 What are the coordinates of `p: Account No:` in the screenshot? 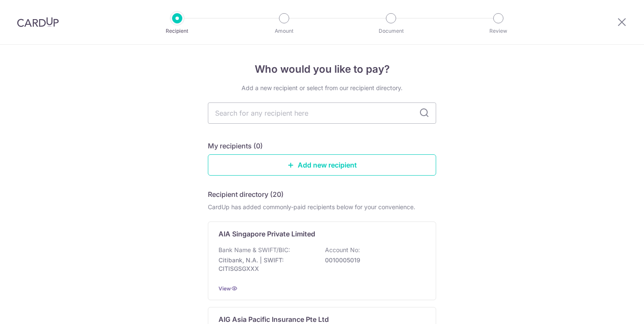 It's located at (342, 250).